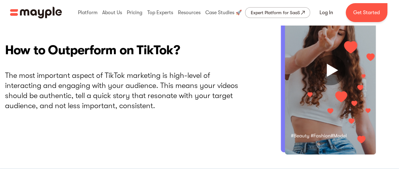 The image size is (399, 169). Describe the element at coordinates (36, 13) in the screenshot. I see `img: Mayple logo` at that location.